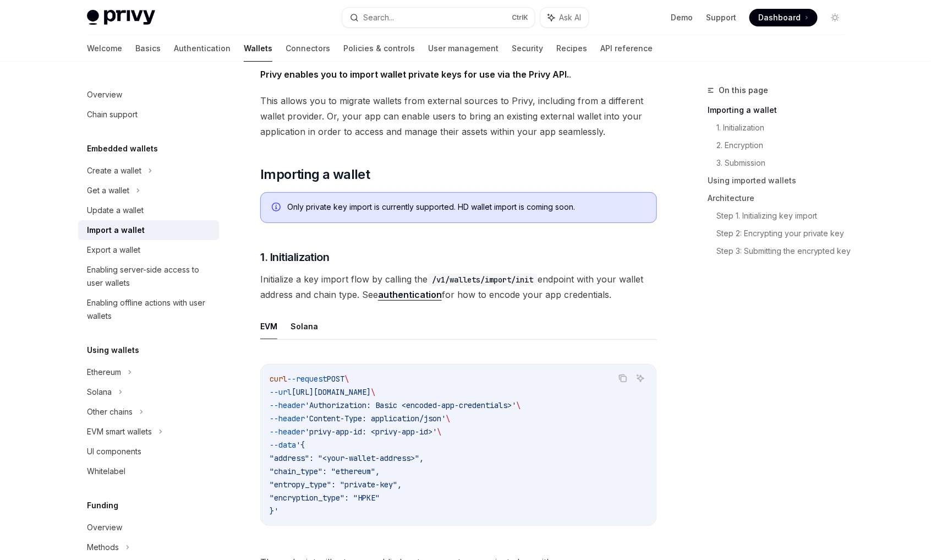 This screenshot has height=560, width=931. I want to click on a: Demo, so click(682, 18).